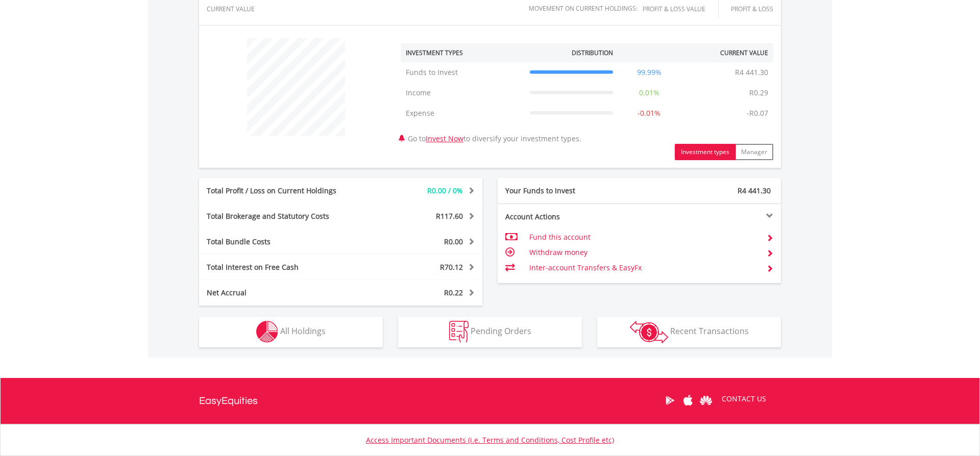  What do you see at coordinates (459, 331) in the screenshot?
I see `img: pending_instructions-wht.png` at bounding box center [459, 331].